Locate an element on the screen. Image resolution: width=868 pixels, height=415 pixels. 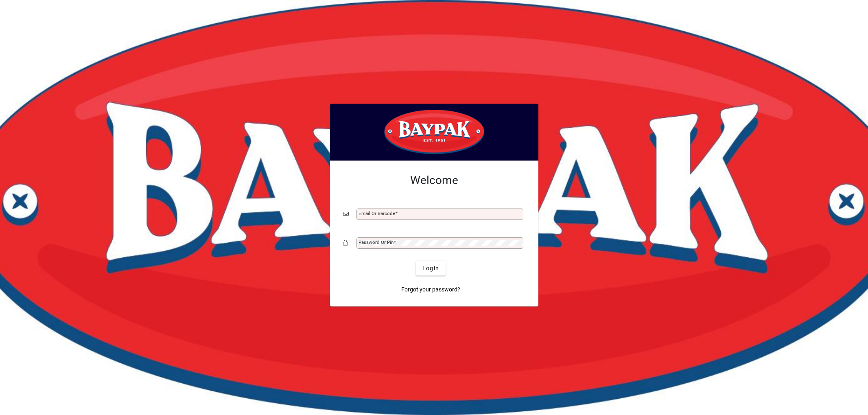
mat-label: Password or Pin is located at coordinates (376, 242).